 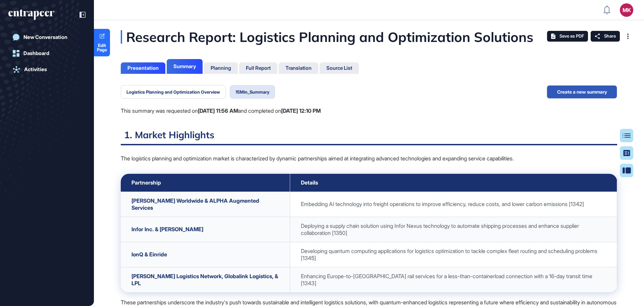 I want to click on span: Deploying a supply chain solution using Infor Nexus technology to automate shipping processes and..., so click(x=440, y=229).